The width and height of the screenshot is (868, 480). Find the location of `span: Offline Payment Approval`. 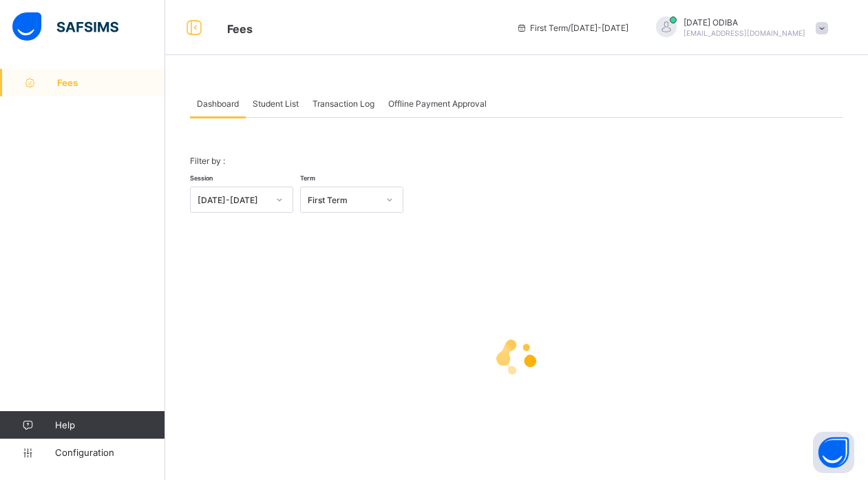

span: Offline Payment Approval is located at coordinates (437, 103).